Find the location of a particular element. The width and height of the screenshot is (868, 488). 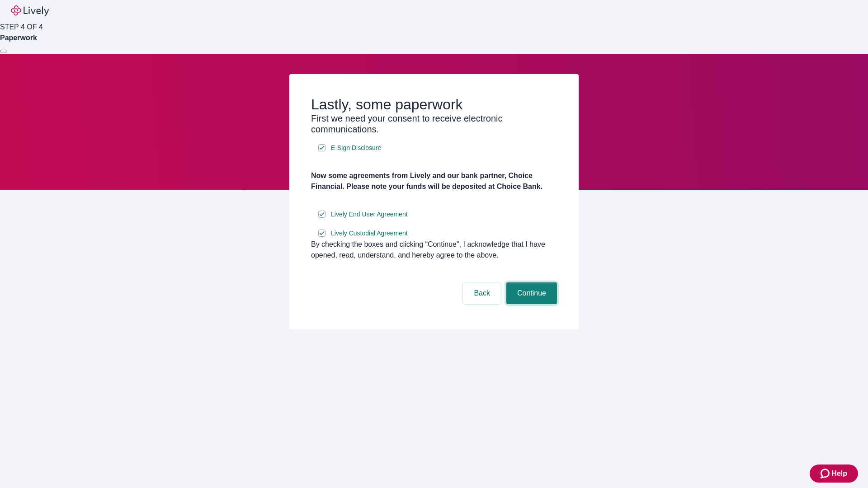

h2: Lastly, some paperwork is located at coordinates (434, 104).